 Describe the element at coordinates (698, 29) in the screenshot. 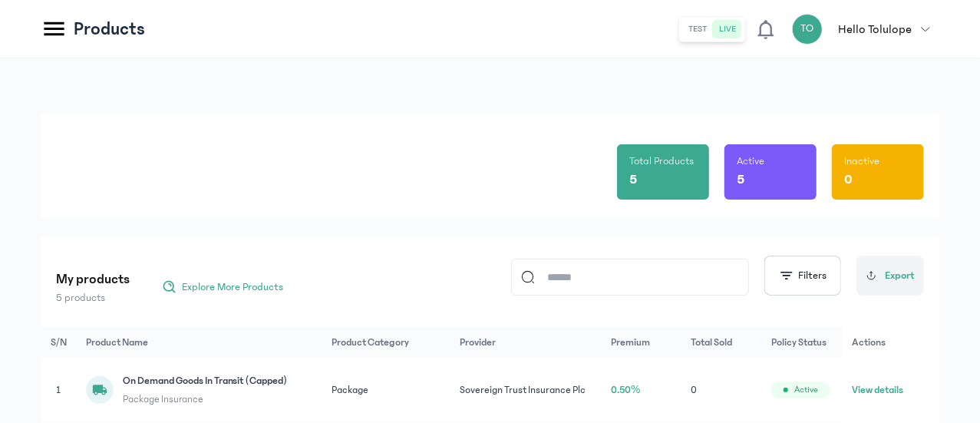

I see `button: test` at that location.